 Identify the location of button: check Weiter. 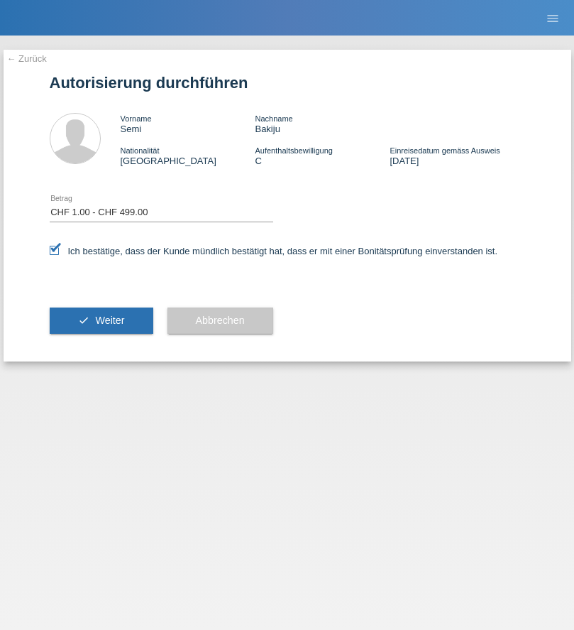
(101, 321).